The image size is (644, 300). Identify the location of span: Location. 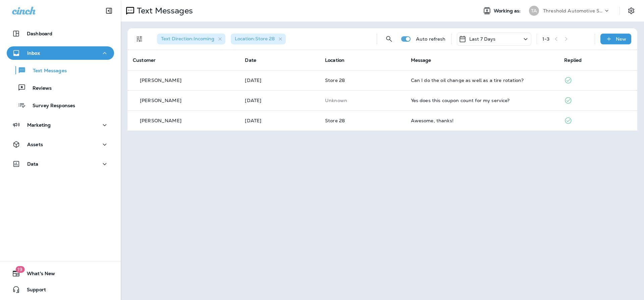
(335, 60).